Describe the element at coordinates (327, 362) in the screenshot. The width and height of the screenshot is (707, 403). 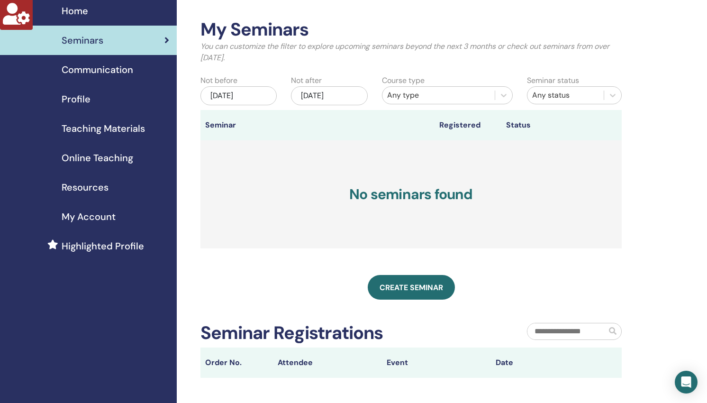
I see `th: Attendee` at that location.